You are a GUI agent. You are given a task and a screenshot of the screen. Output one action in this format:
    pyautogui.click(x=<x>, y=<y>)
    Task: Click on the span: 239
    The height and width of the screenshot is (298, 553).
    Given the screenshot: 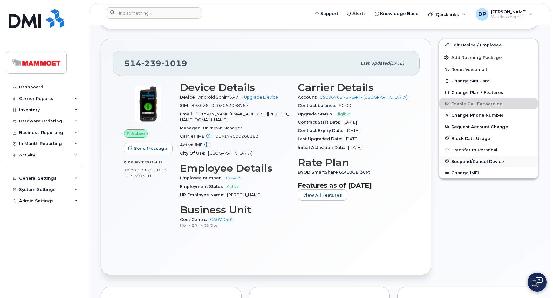 What is the action you would take?
    pyautogui.click(x=151, y=63)
    